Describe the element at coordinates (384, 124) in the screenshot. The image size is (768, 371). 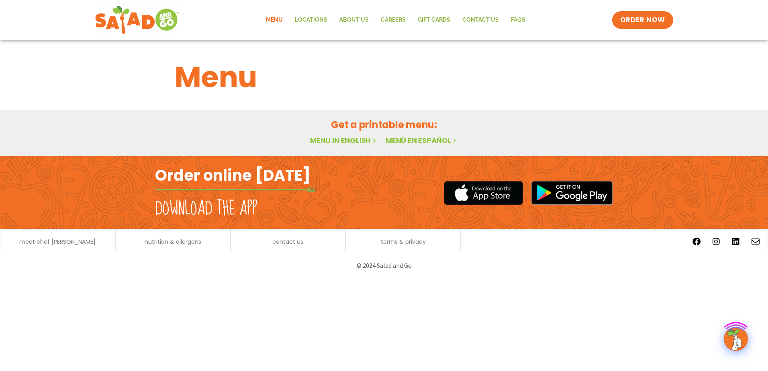
I see `h2: Get a printable menu:` at that location.